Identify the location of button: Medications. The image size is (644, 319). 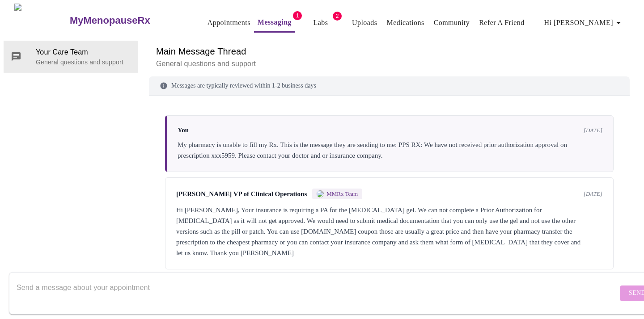
(405, 22).